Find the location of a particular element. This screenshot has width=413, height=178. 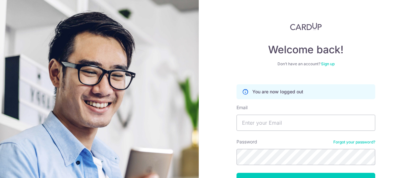

input: Enter your Email is located at coordinates (306, 123).